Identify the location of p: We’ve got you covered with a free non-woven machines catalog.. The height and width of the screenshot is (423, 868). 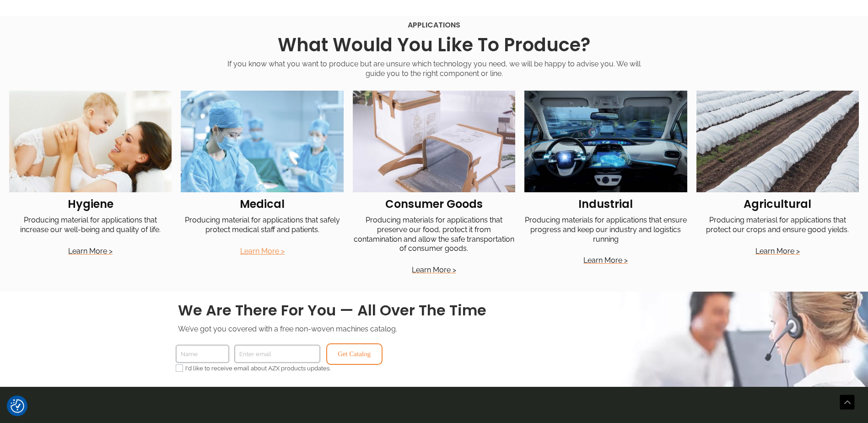
(434, 329).